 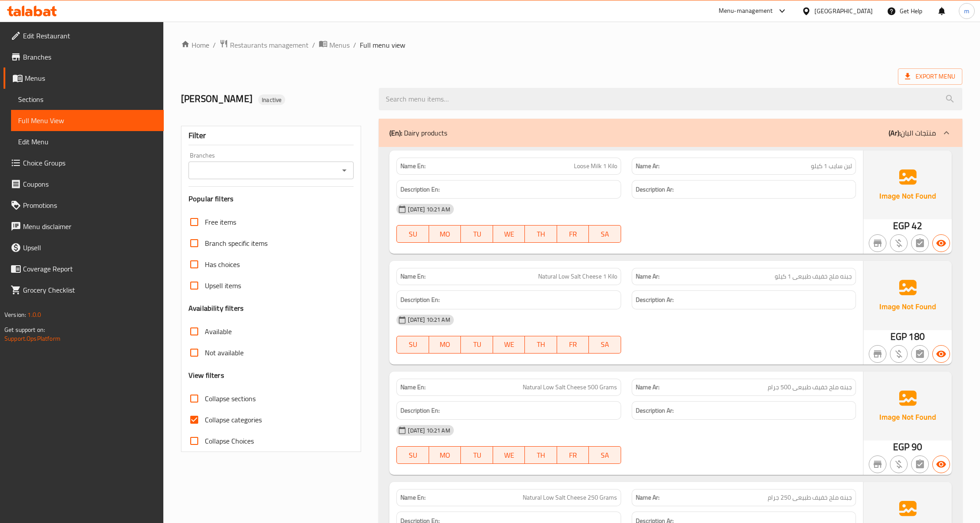 What do you see at coordinates (89, 163) in the screenshot?
I see `span: Choice Groups` at bounding box center [89, 163].